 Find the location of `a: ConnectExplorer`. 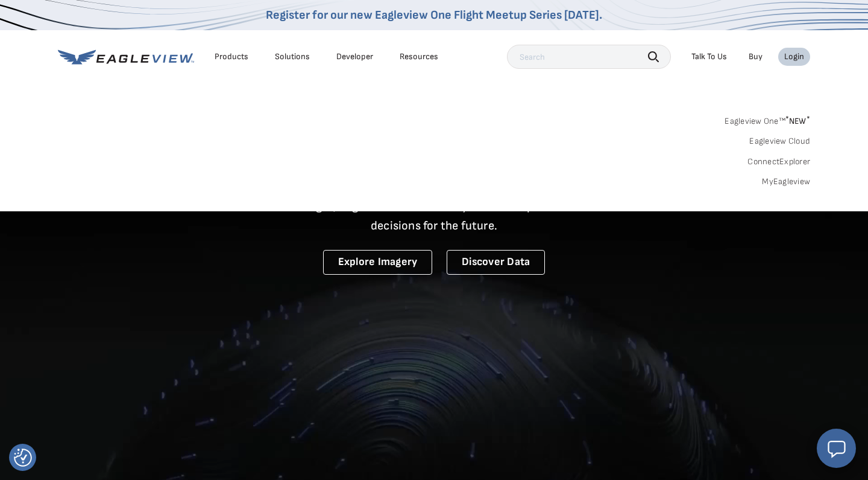

a: ConnectExplorer is located at coordinates (779, 161).